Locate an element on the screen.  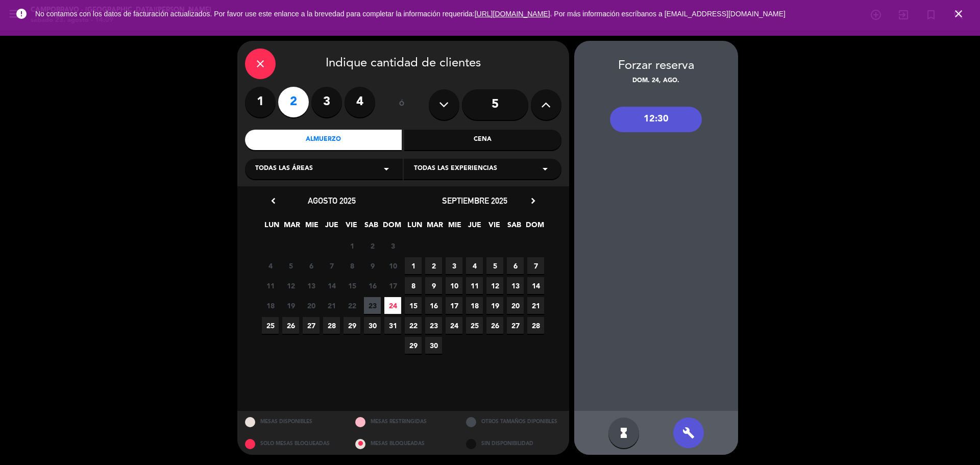
span: VIE is located at coordinates (494, 227).